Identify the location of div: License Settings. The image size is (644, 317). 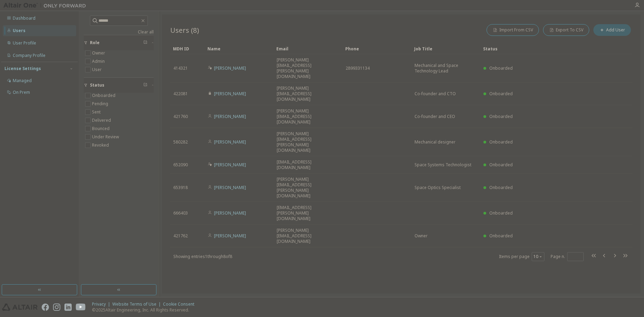
(23, 69).